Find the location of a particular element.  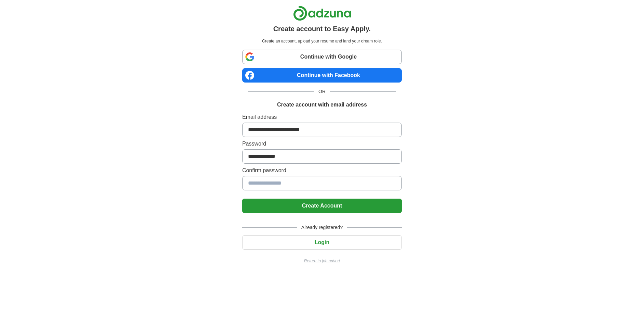

span: Already registered? is located at coordinates (322, 227).